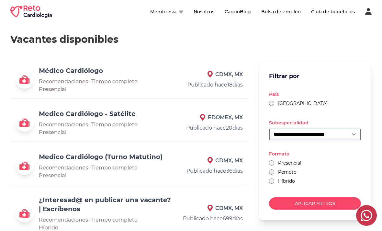 The height and width of the screenshot is (231, 382). I want to click on button: Membresía, so click(167, 12).